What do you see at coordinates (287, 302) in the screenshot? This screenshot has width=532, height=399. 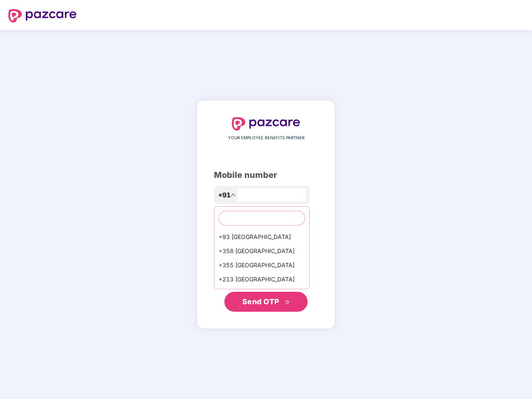 I see `span: double-right` at bounding box center [287, 302].